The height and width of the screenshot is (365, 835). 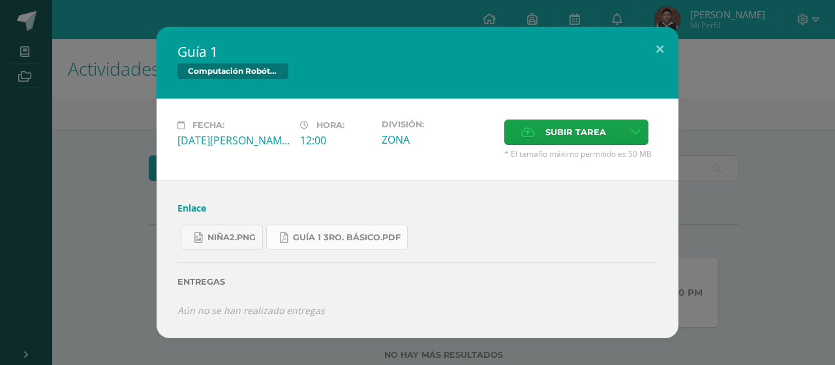 I want to click on i: Aún no se han realizado entregas, so click(x=251, y=310).